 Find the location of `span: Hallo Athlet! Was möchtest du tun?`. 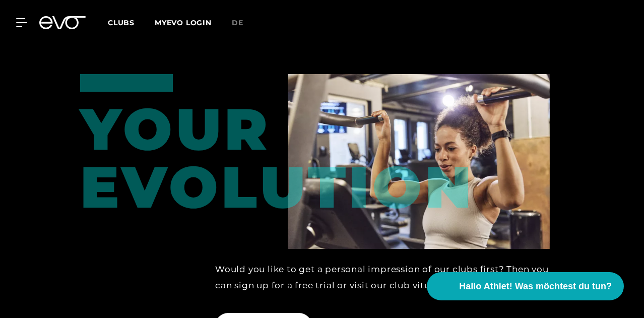

span: Hallo Athlet! Was möchtest du tun? is located at coordinates (535, 286).